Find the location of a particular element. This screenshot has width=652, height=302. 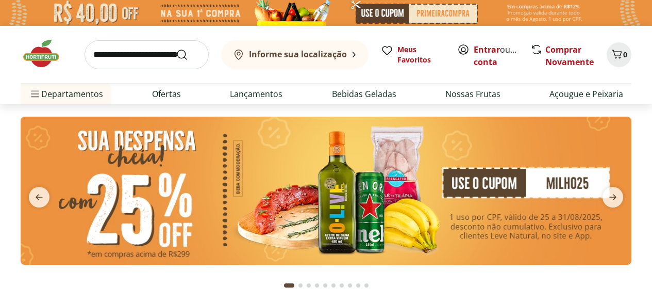

button: Go to page 2 from fs-carousel is located at coordinates (300, 285).